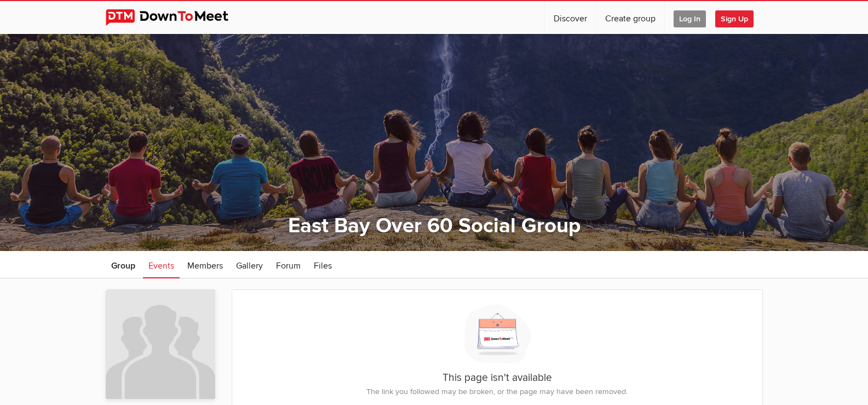 The width and height of the screenshot is (868, 405). I want to click on a: Sign Up, so click(739, 17).